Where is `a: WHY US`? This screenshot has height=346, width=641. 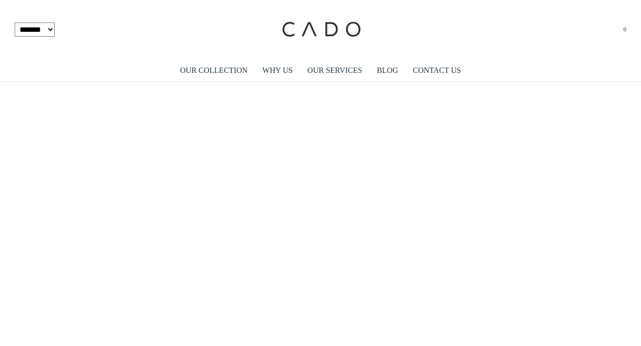
a: WHY US is located at coordinates (278, 70).